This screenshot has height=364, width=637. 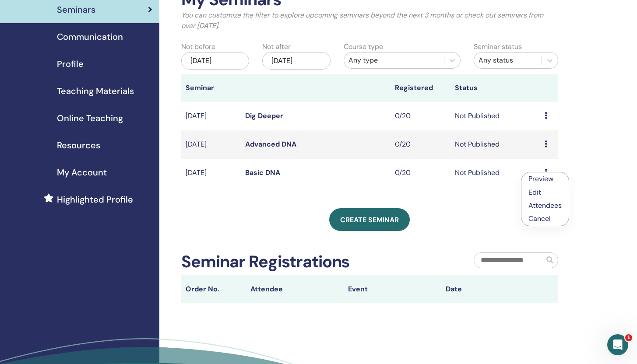 I want to click on p: Cancel, so click(x=545, y=219).